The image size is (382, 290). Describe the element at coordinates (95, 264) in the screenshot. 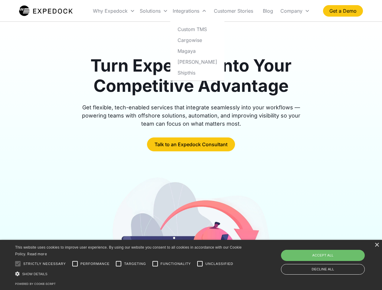

I see `span: Performance` at that location.